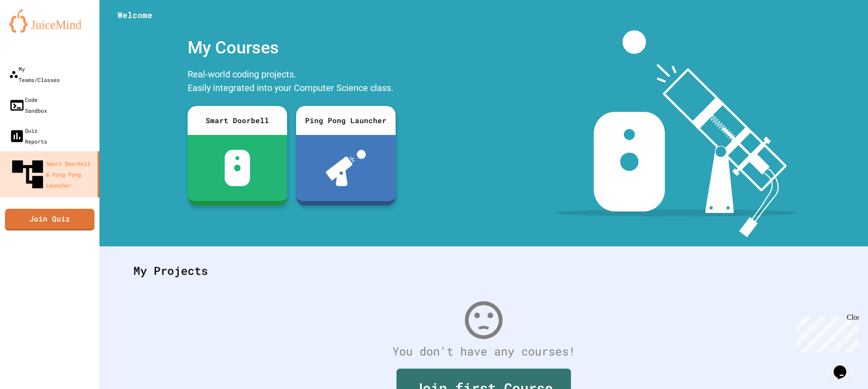 This screenshot has width=868, height=389. Describe the element at coordinates (33, 30) in the screenshot. I see `div: Chat with us now!Close` at that location.